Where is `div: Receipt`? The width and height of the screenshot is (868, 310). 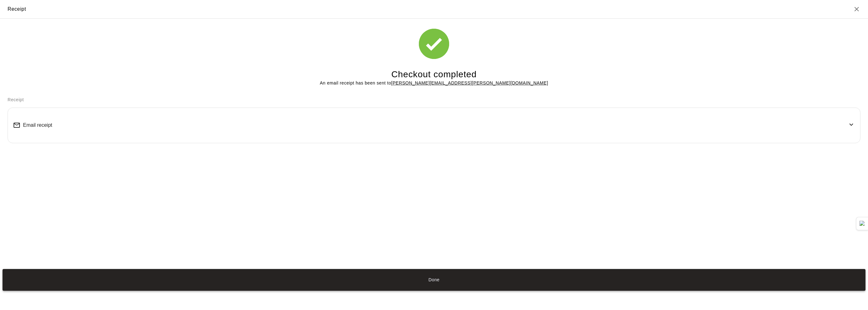
div: Receipt is located at coordinates (17, 9).